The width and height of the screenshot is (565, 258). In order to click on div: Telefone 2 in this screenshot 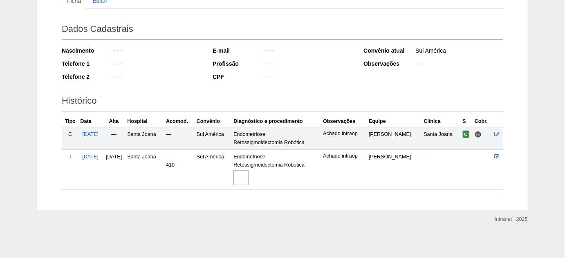, I will do `click(87, 77)`.